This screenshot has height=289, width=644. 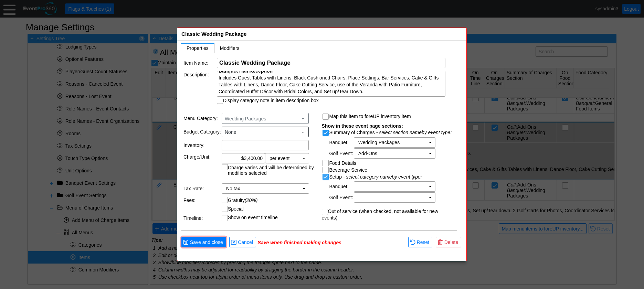 What do you see at coordinates (414, 132) in the screenshot?
I see `span: - select section name :` at bounding box center [414, 132].